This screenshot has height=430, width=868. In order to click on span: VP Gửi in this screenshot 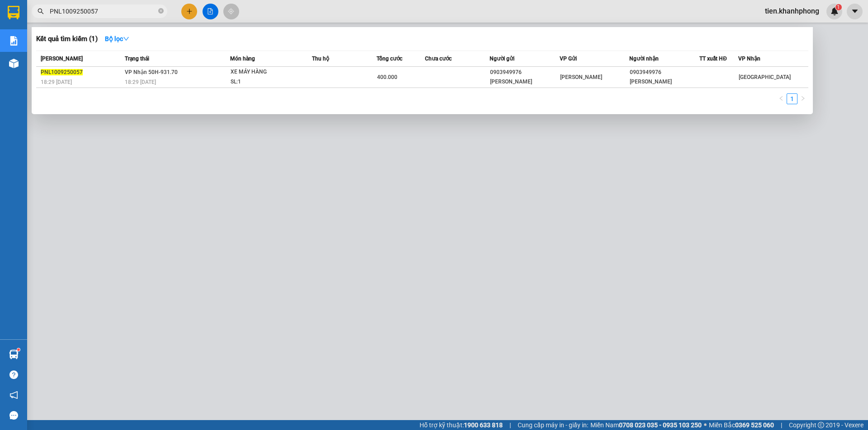, I will do `click(568, 59)`.